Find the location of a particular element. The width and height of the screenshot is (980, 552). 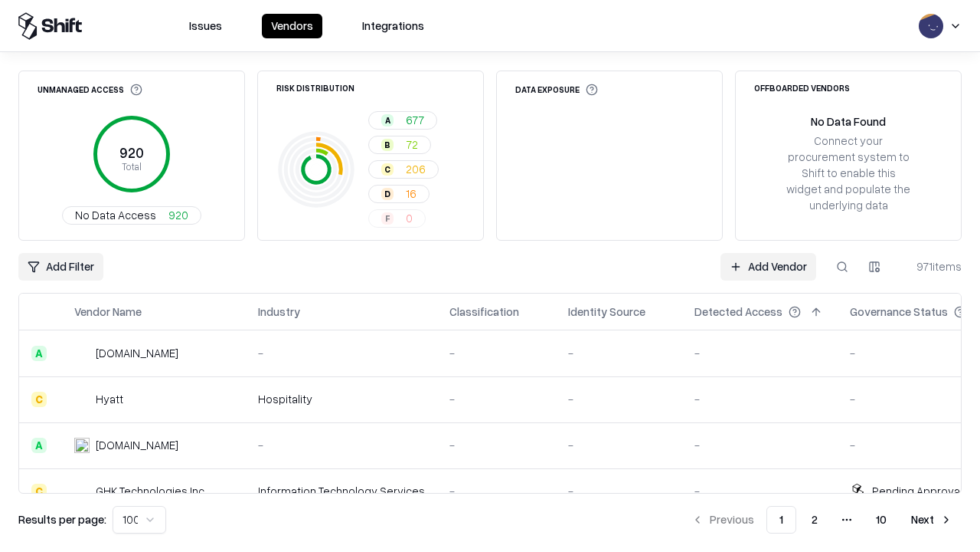

div: Information Technology Services is located at coordinates (341, 491).